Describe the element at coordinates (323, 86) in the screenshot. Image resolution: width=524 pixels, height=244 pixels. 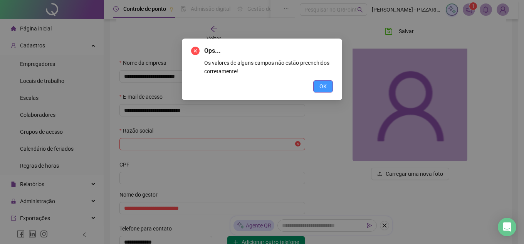
I see `button: OK` at that location.